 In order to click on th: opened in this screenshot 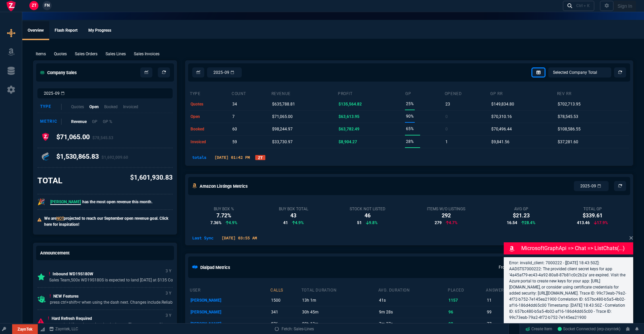, I will do `click(467, 93)`.